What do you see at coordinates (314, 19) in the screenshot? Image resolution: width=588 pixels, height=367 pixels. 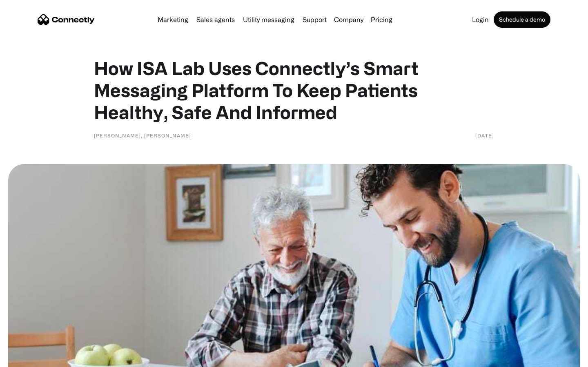 I see `a: Support` at bounding box center [314, 19].